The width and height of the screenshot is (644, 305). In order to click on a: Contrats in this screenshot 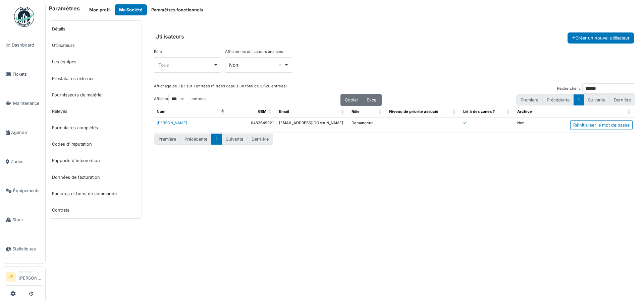, I will do `click(95, 210)`.